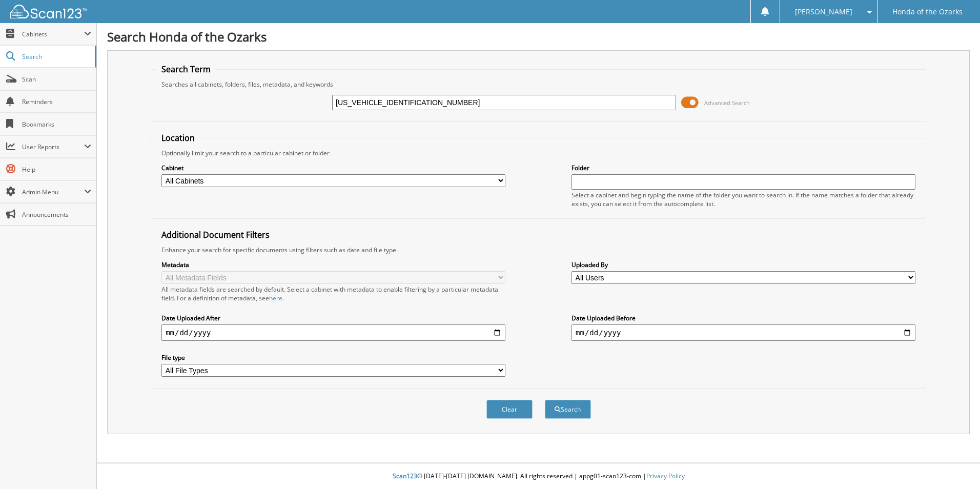 This screenshot has width=980, height=489. What do you see at coordinates (743, 199) in the screenshot?
I see `div: Select a cabinet and begin typing the name of the folder you want to search in. If the name match...` at bounding box center [743, 199].